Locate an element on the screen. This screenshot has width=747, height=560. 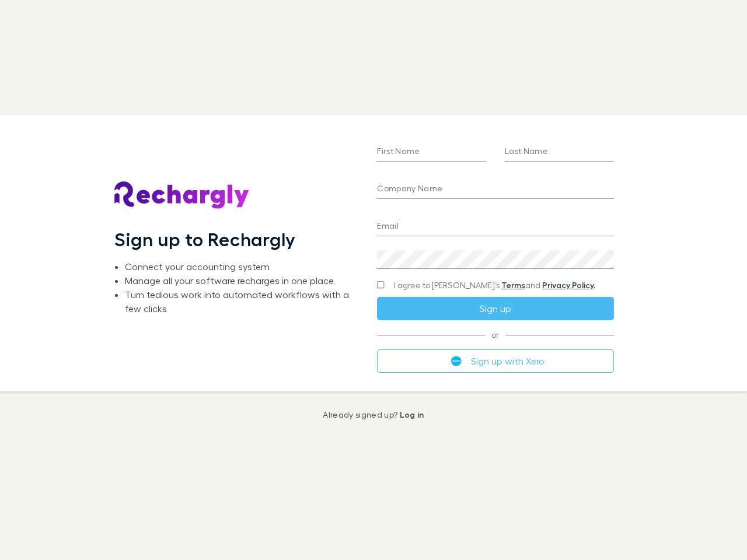
button: Sign up is located at coordinates (495, 309).